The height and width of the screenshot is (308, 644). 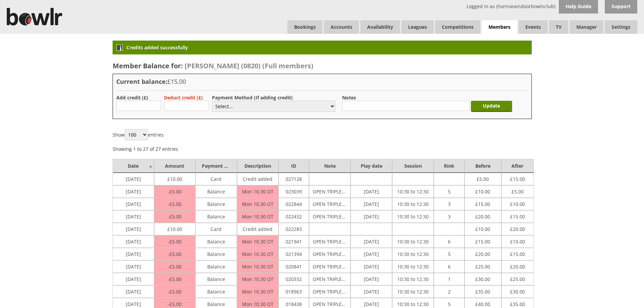 What do you see at coordinates (216, 179) in the screenshot?
I see `td: Card` at bounding box center [216, 179].